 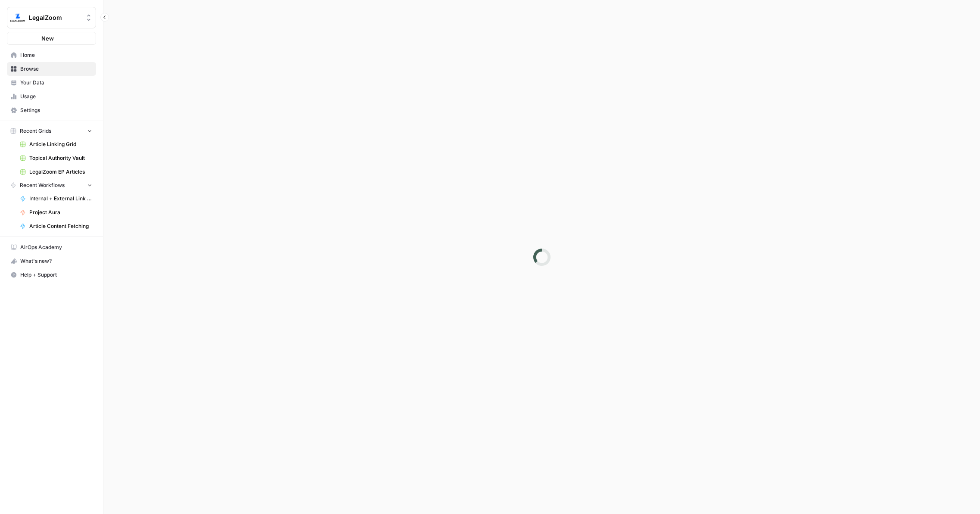 I want to click on button: Recent Grids, so click(x=51, y=131).